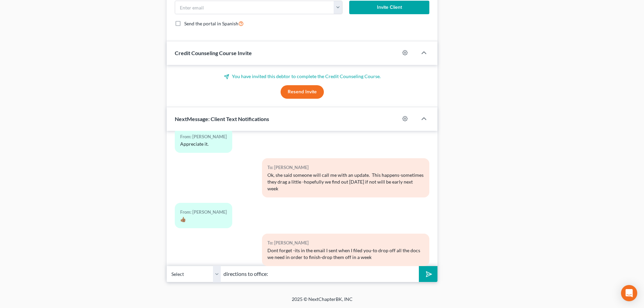  Describe the element at coordinates (302, 76) in the screenshot. I see `p: You have invited this debtor to complete the Credit Counseling Course.` at that location.